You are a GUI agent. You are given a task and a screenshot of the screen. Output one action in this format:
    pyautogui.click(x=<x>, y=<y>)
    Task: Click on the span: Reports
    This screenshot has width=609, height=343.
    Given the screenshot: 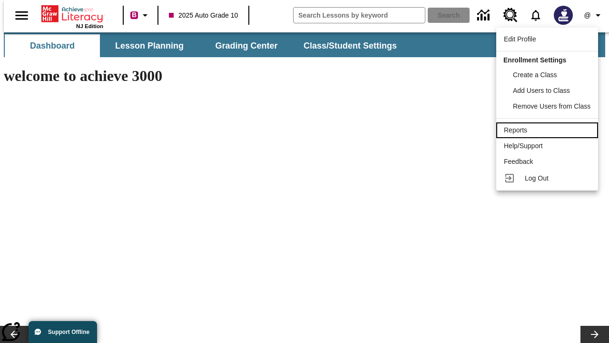 What is the action you would take?
    pyautogui.click(x=515, y=130)
    